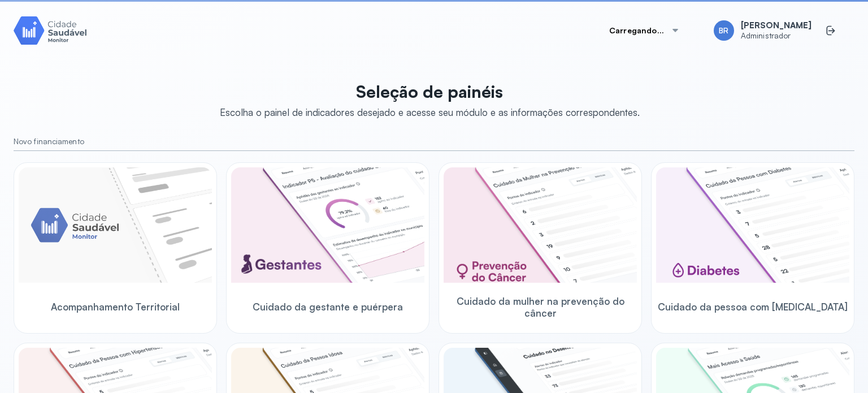  What do you see at coordinates (328, 225) in the screenshot?
I see `img: pregnants.png` at bounding box center [328, 225].